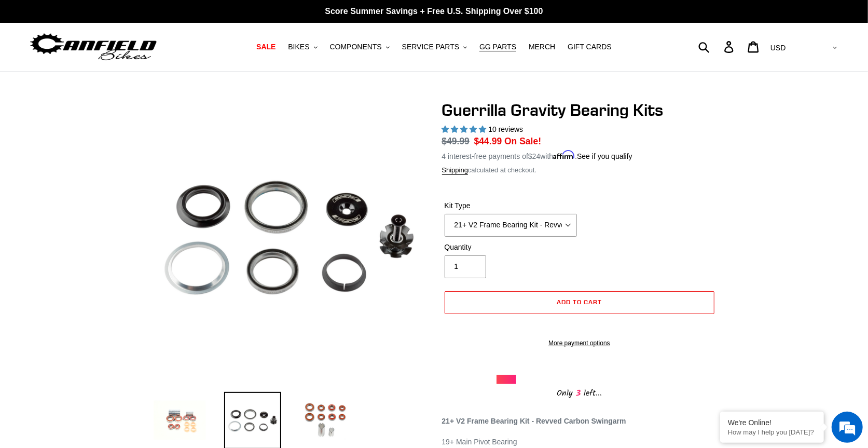 The height and width of the screenshot is (448, 868). I want to click on a: Shipping, so click(455, 171).